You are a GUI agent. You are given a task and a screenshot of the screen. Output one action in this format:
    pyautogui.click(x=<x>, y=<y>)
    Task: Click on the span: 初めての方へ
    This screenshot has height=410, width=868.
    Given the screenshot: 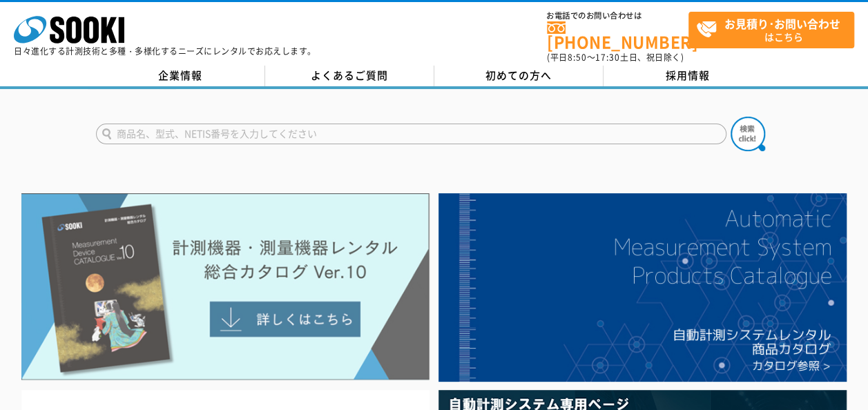 What is the action you would take?
    pyautogui.click(x=518, y=75)
    